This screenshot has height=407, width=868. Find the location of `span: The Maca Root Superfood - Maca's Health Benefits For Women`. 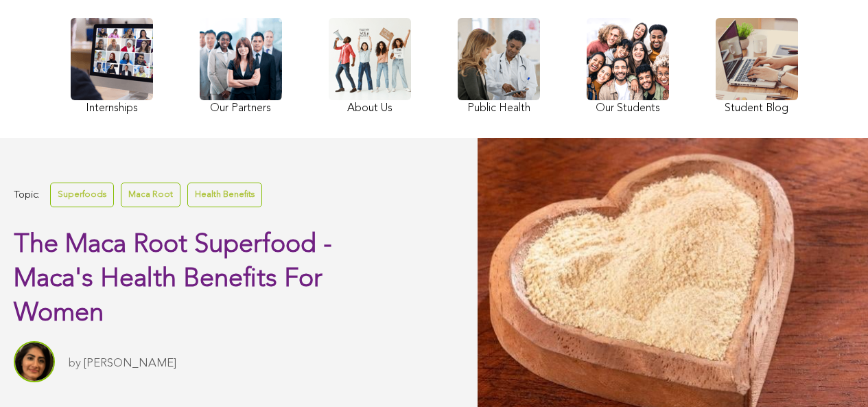

span: The Maca Root Superfood - Maca's Health Benefits For Women is located at coordinates (173, 279).